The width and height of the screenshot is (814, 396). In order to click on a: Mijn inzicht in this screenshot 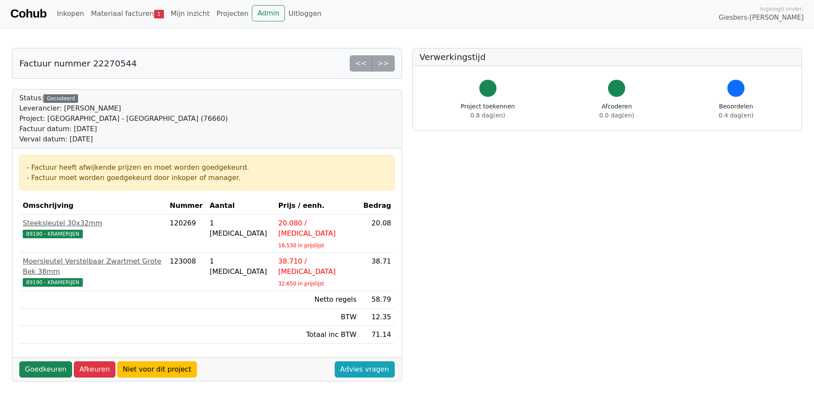, I will do `click(190, 14)`.